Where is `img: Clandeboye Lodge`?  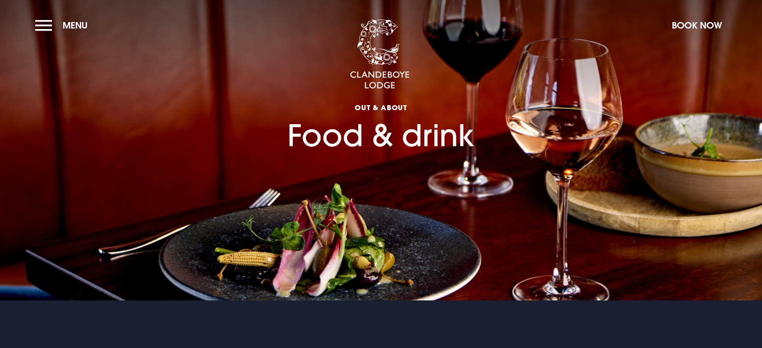
img: Clandeboye Lodge is located at coordinates (380, 55).